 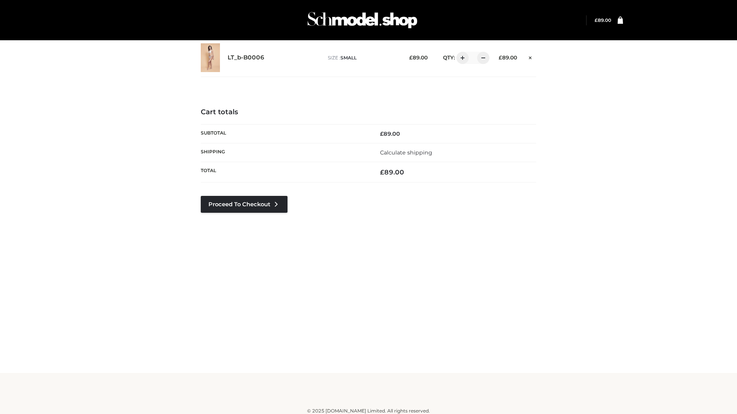 What do you see at coordinates (368, 112) in the screenshot?
I see `h4: Cart totals` at bounding box center [368, 112].